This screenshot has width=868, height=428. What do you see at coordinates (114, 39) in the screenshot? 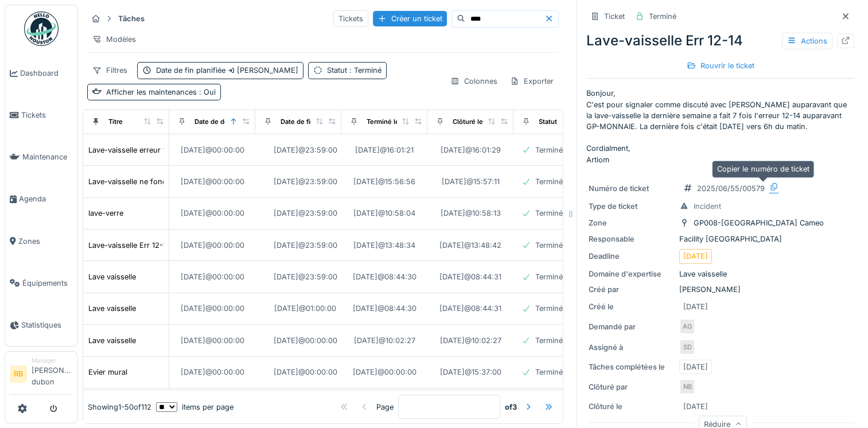
I see `div: Modèles` at bounding box center [114, 39].